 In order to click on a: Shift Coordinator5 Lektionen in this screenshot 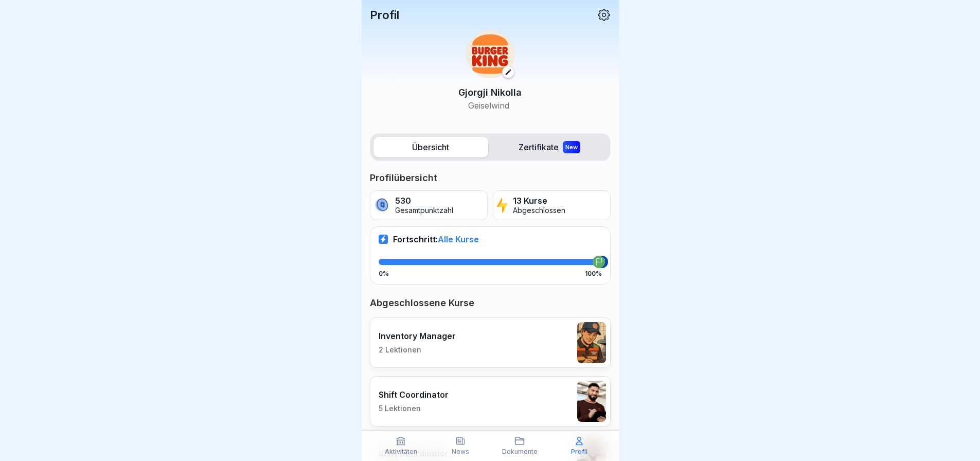, I will do `click(491, 402)`.